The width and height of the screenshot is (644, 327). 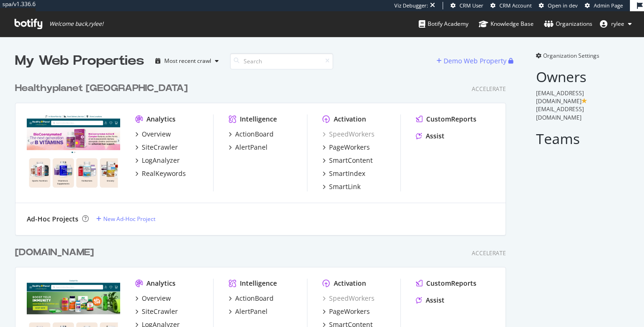 I want to click on div: Demo Web Property, so click(x=475, y=61).